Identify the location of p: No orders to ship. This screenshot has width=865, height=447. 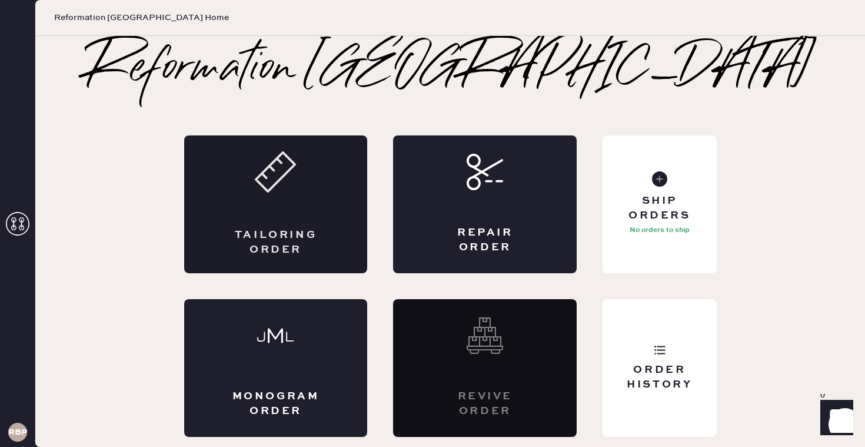
(660, 230).